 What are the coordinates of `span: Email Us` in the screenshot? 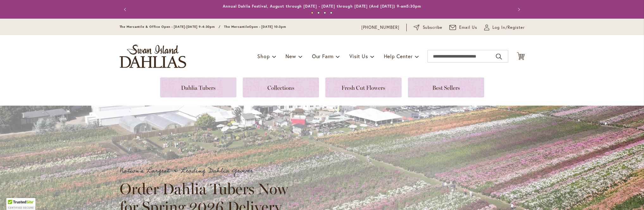 It's located at (468, 28).